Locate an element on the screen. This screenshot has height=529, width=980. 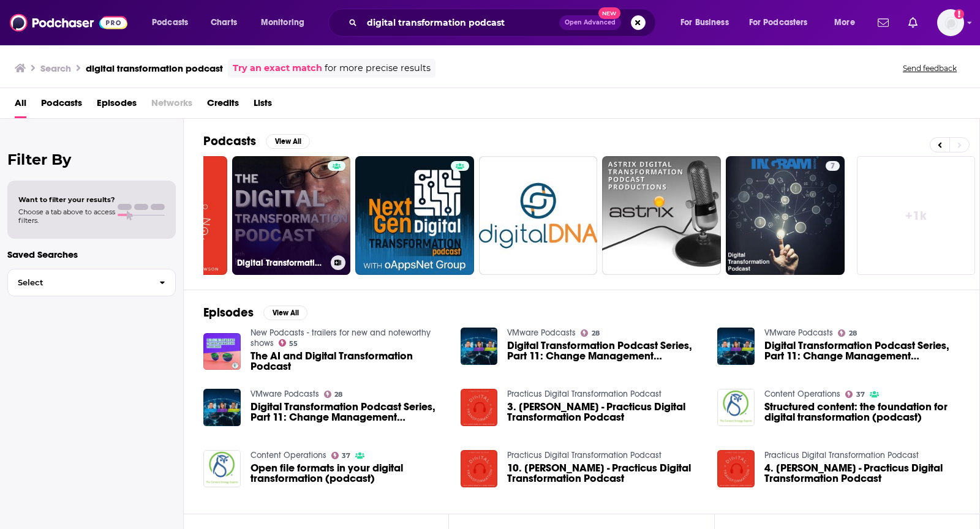
span: Episodes is located at coordinates (116, 105).